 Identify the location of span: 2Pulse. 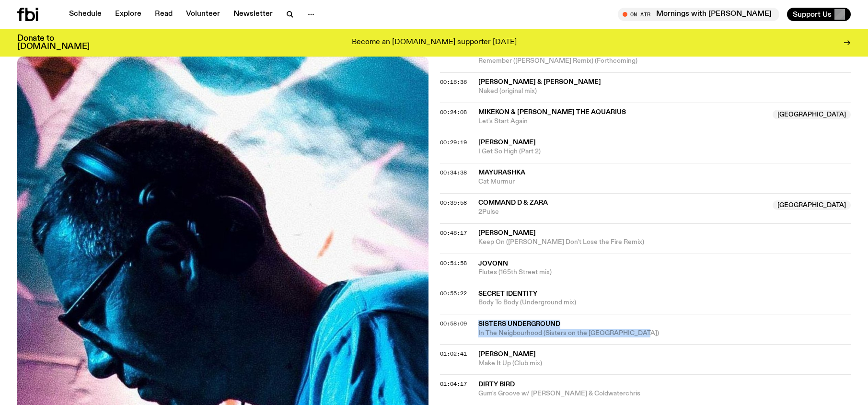
(622, 212).